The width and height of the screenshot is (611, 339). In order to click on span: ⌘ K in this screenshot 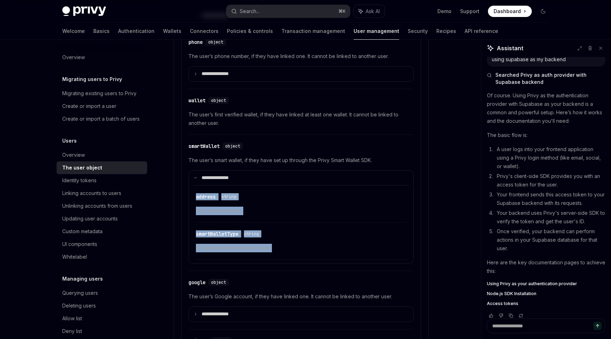, I will do `click(342, 11)`.